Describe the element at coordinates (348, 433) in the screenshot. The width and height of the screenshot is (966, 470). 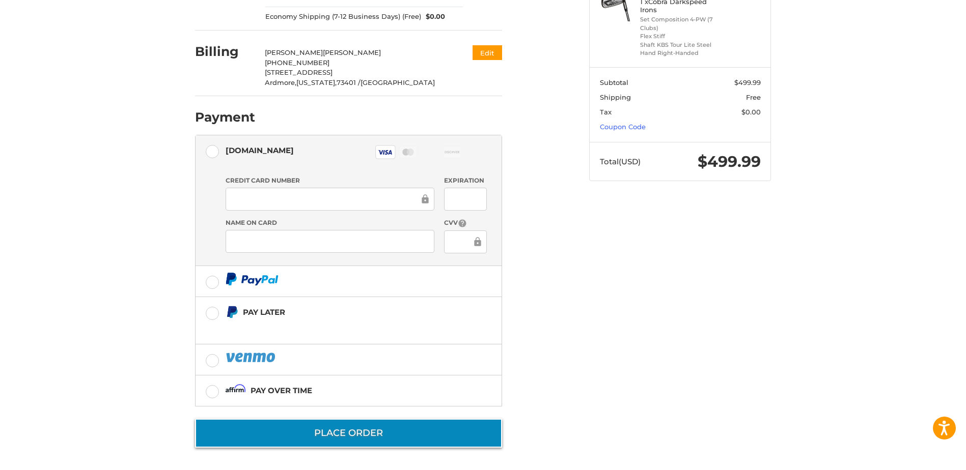
I see `button: Place Order` at that location.